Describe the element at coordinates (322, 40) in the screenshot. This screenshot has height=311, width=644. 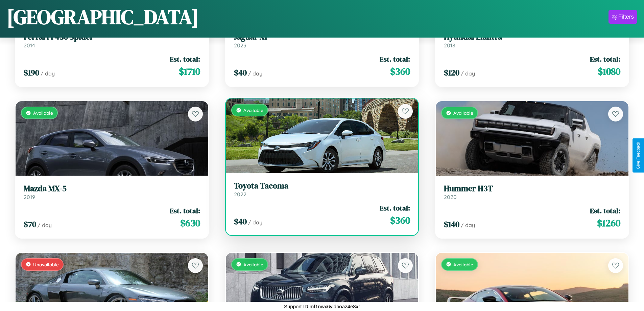
I see `a: Jaguar XF2023` at that location.